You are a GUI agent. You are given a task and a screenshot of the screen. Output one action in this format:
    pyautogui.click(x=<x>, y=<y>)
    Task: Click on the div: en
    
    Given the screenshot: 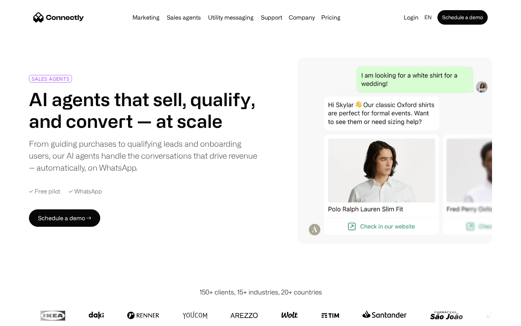 What is the action you would take?
    pyautogui.click(x=428, y=17)
    